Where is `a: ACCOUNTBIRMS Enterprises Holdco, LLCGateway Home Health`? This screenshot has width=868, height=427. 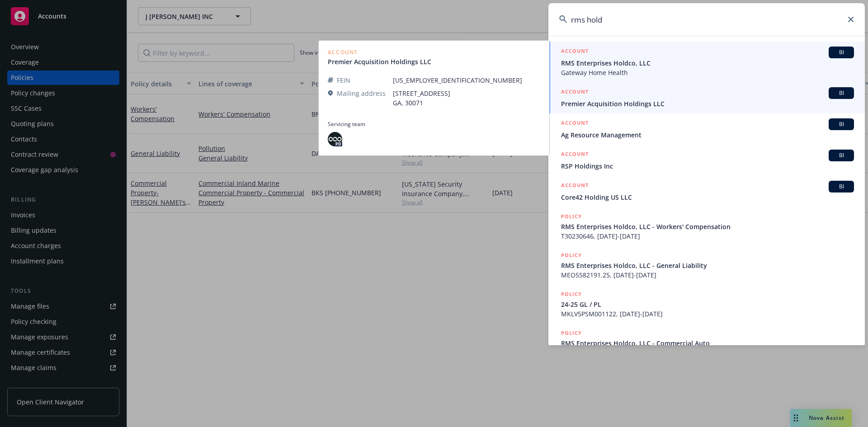 a: ACCOUNTBIRMS Enterprises Holdco, LLCGateway Home Health is located at coordinates (707, 62).